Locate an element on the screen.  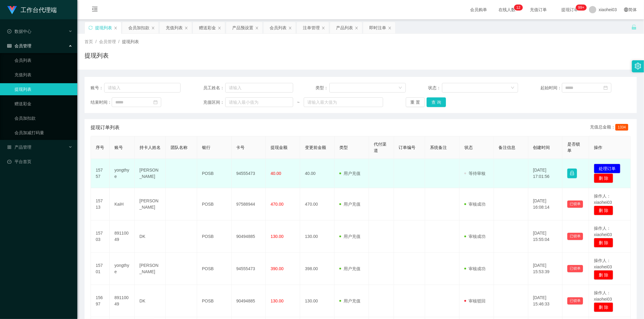
td: 40.00 is located at coordinates (317, 174).